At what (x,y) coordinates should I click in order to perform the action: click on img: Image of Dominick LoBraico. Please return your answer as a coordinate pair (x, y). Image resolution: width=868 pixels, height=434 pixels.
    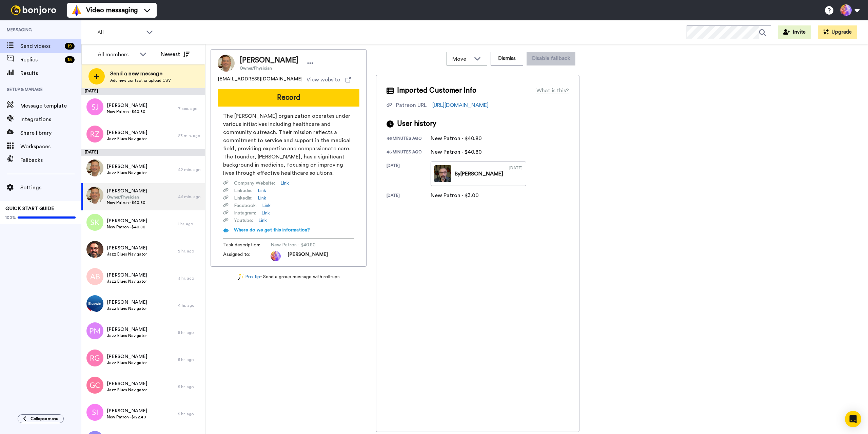
    Looking at the image, I should click on (226, 63).